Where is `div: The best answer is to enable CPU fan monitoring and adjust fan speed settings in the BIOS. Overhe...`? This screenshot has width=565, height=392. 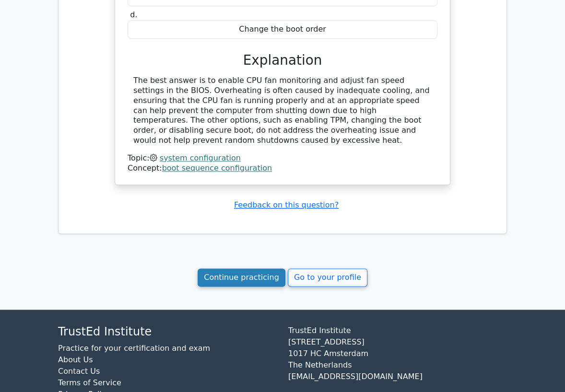 div: The best answer is to enable CPU fan monitoring and adjust fan speed settings in the BIOS. Overhe... is located at coordinates (282, 110).